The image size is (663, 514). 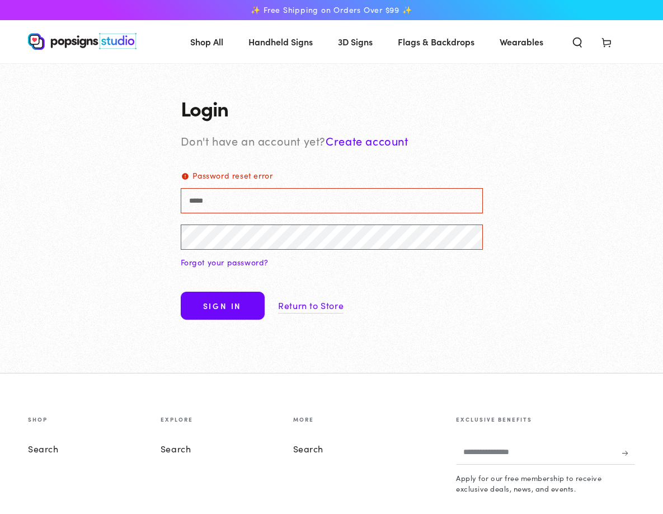 What do you see at coordinates (207, 41) in the screenshot?
I see `a: Shop All` at bounding box center [207, 41].